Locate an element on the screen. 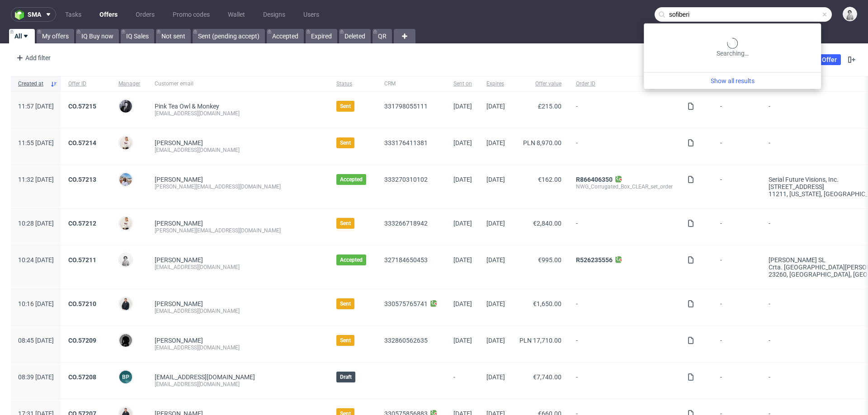 The image size is (868, 415). img: Marta Kozłowska is located at coordinates (126, 180).